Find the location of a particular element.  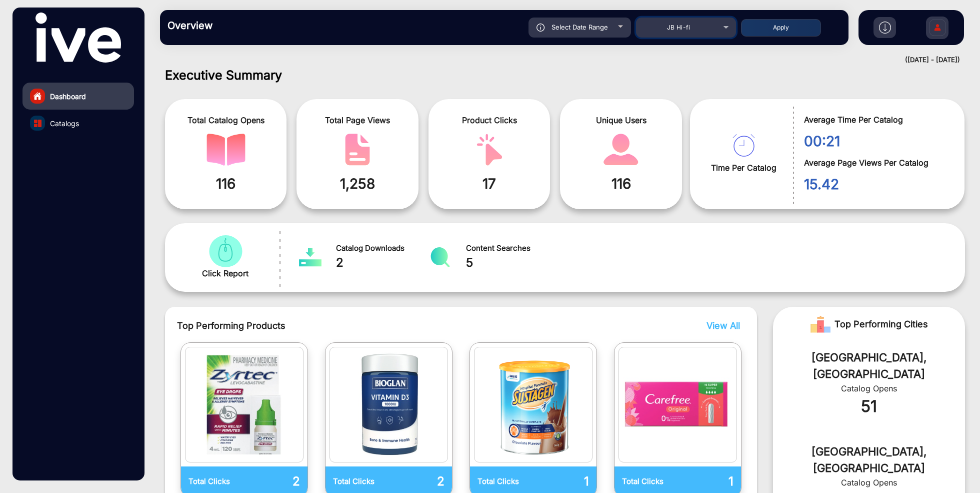

span: Click Report is located at coordinates (225, 273).